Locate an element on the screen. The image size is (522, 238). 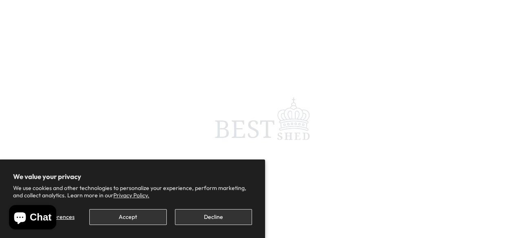
inbox-online-store-chat: Shopify online store chat is located at coordinates (33, 219).